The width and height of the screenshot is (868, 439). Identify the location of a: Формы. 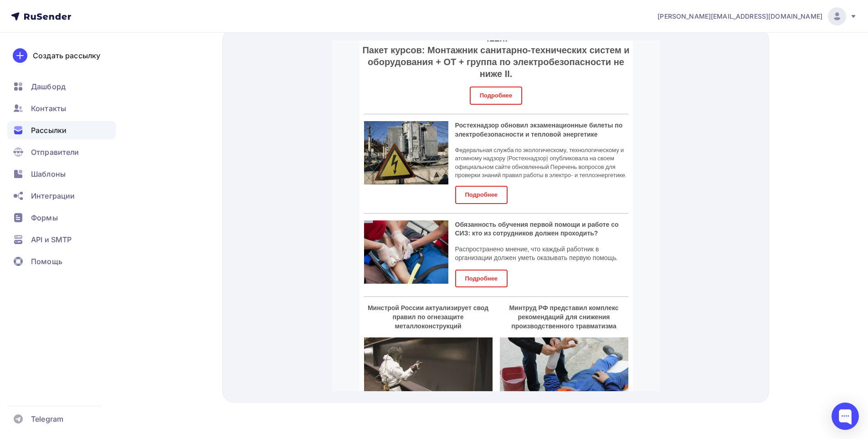
(62, 218).